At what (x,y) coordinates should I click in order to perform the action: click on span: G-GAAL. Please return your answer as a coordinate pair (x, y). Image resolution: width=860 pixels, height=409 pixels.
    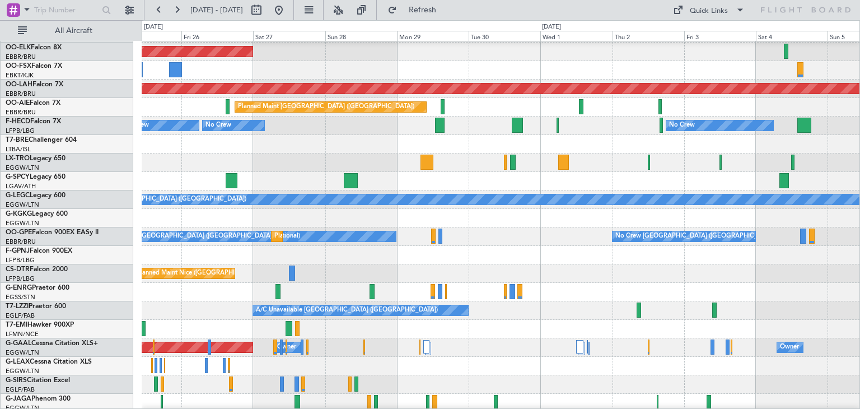
    Looking at the image, I should click on (18, 343).